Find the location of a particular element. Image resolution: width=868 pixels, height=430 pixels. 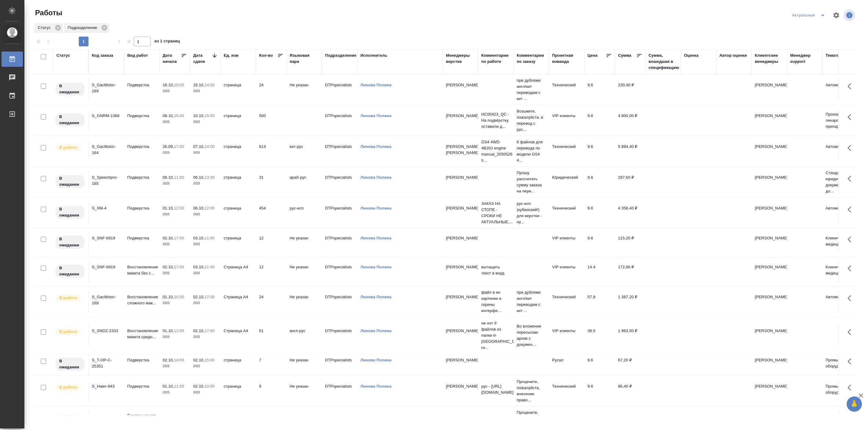

div: Автор оценки is located at coordinates (733, 56).